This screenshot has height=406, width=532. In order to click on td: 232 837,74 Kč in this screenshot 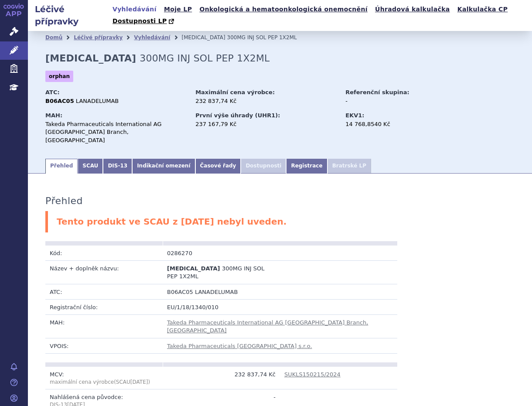, I will do `click(221, 378)`.